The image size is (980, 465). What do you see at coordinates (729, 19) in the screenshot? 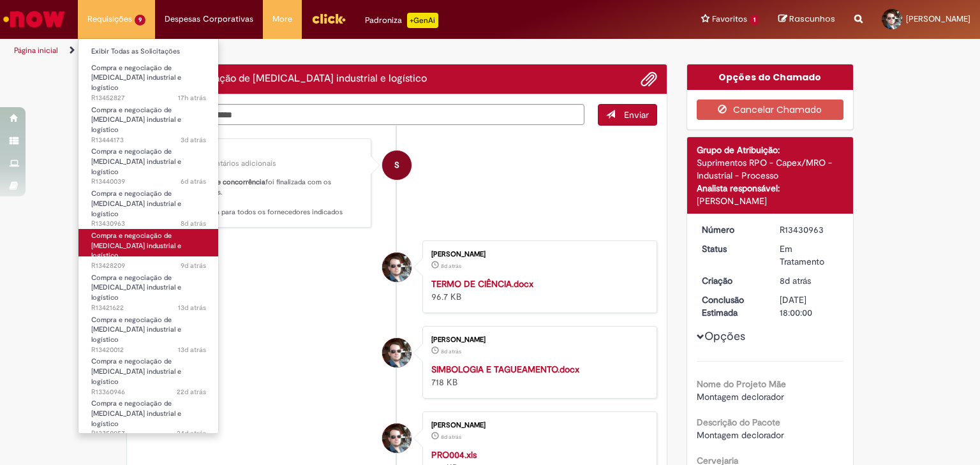
I see `span: Favoritos` at bounding box center [729, 19].